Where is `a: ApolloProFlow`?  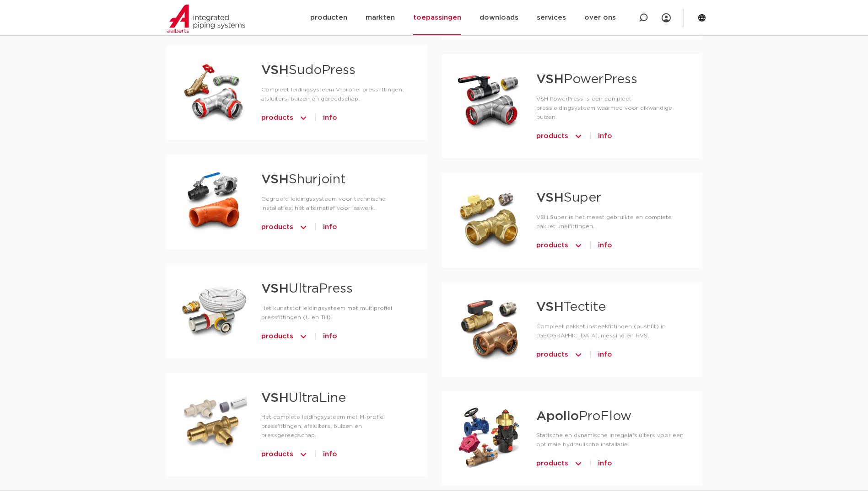 a: ApolloProFlow is located at coordinates (584, 417).